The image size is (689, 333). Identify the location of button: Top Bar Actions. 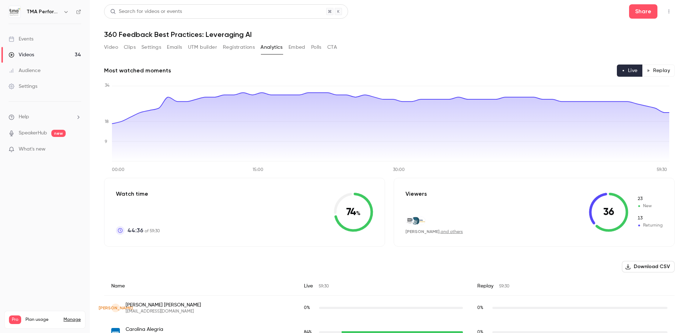
(669, 11).